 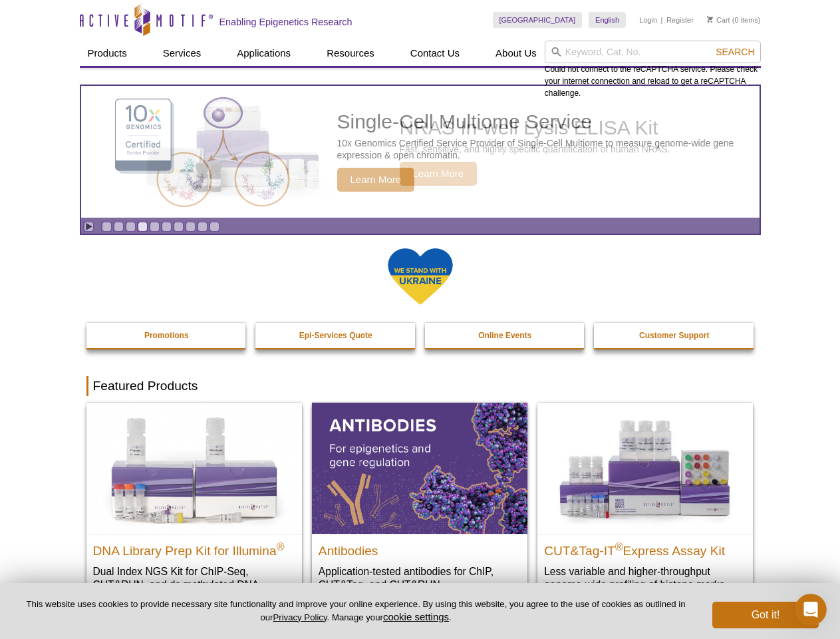 I want to click on span: Learn More, so click(x=376, y=180).